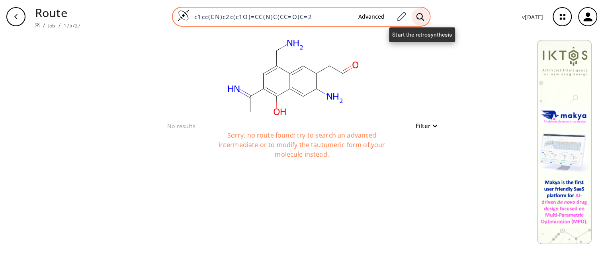 The width and height of the screenshot is (604, 268). I want to click on input: Enter SMILES, so click(271, 17).